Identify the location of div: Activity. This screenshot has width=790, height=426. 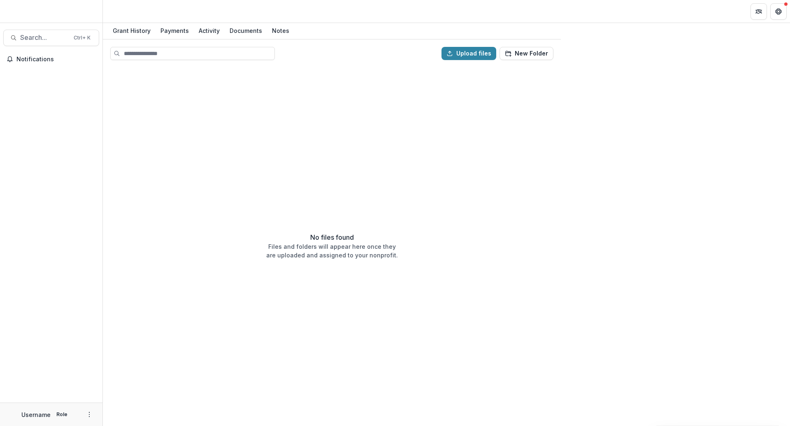
(209, 30).